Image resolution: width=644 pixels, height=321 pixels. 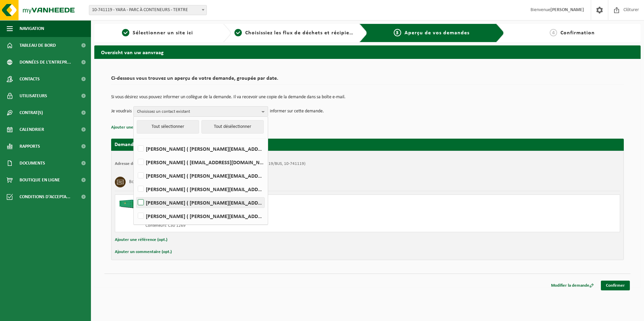 What do you see at coordinates (616, 285) in the screenshot?
I see `a: Confirmer` at bounding box center [616, 285].